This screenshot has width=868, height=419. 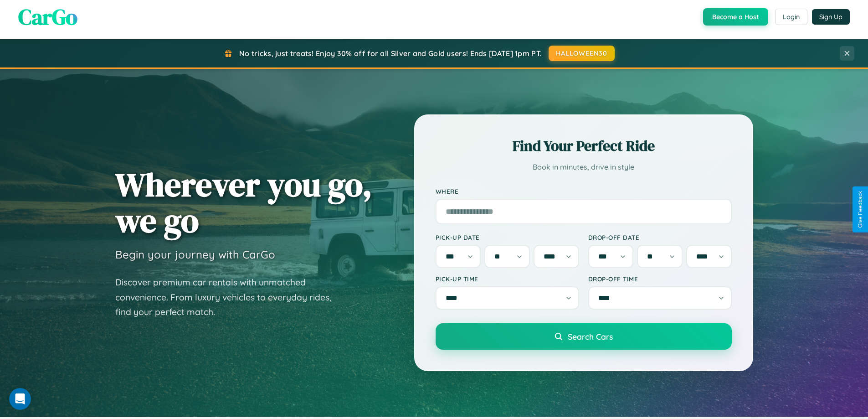 What do you see at coordinates (584, 146) in the screenshot?
I see `h2: Find Your Perfect Ride` at bounding box center [584, 146].